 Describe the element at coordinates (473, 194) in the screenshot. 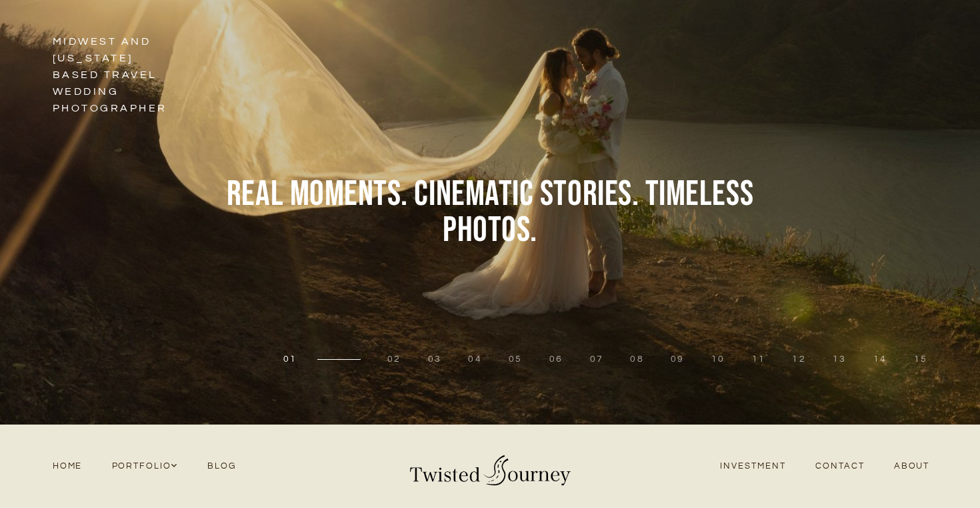

I see `span: Cinematic` at that location.